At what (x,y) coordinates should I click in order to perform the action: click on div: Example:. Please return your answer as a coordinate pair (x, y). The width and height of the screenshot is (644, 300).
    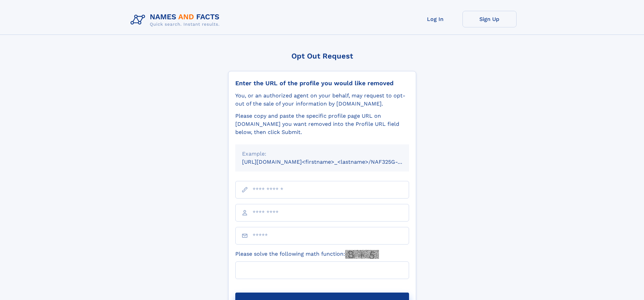
    Looking at the image, I should click on (322, 154).